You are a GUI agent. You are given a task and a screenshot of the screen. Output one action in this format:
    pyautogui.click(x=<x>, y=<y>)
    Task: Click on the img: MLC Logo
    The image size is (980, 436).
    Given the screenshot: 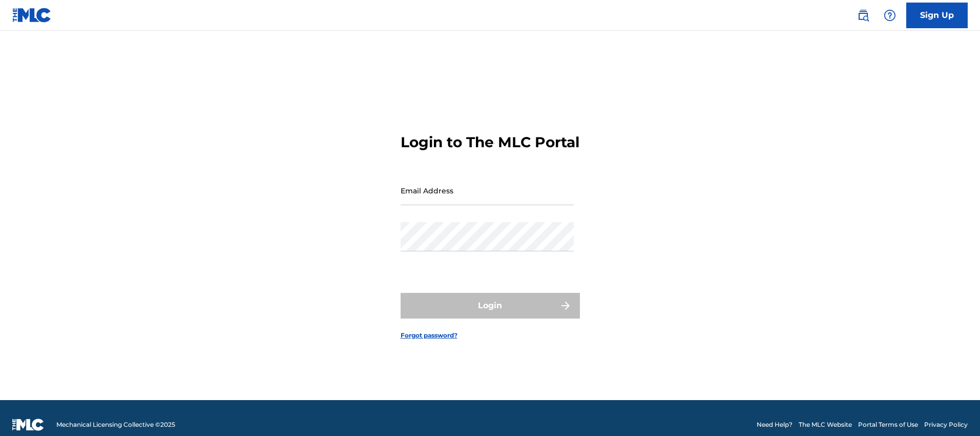 What is the action you would take?
    pyautogui.click(x=32, y=15)
    